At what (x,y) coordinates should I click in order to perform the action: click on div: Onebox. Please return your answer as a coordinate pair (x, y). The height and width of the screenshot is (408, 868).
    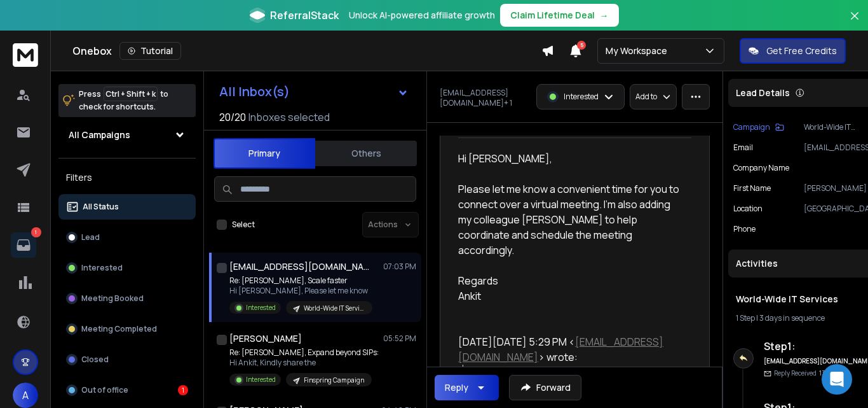
    Looking at the image, I should click on (307, 51).